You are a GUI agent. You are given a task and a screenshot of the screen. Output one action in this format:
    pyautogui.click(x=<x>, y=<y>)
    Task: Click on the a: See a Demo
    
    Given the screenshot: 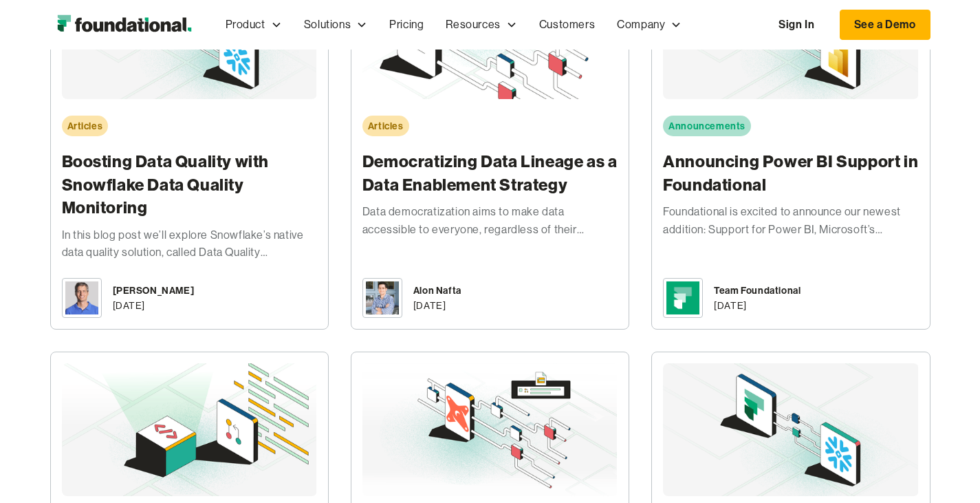 What is the action you would take?
    pyautogui.click(x=886, y=25)
    